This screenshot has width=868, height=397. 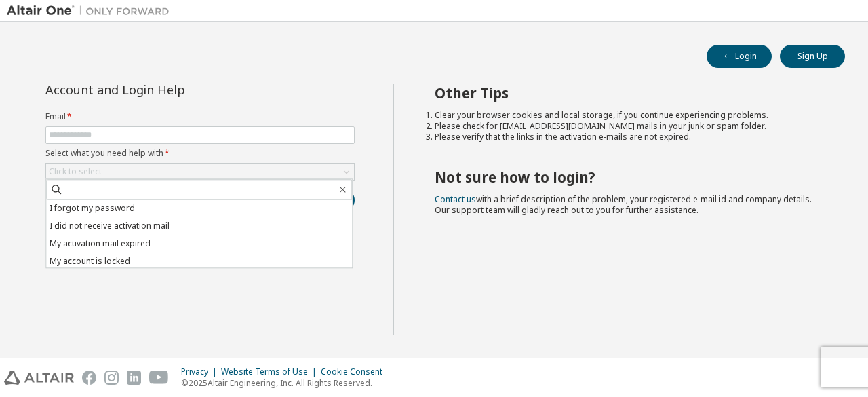 What do you see at coordinates (111, 377) in the screenshot?
I see `img: instagram.svg` at bounding box center [111, 377].